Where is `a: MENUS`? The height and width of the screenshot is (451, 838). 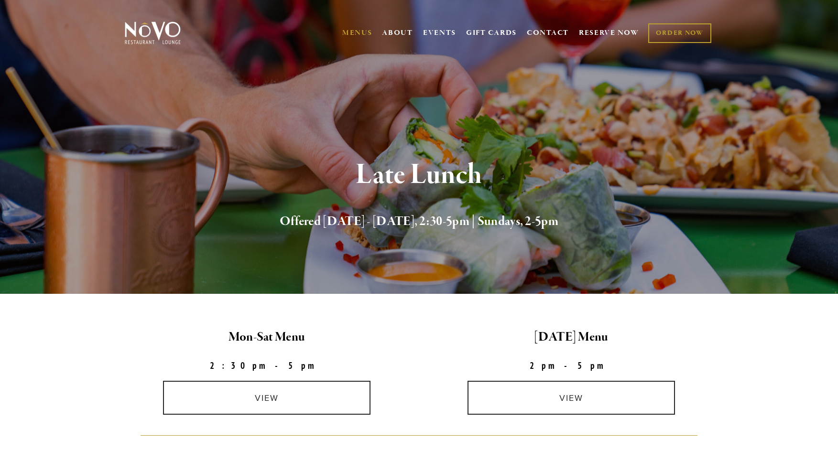
a: MENUS is located at coordinates (357, 33).